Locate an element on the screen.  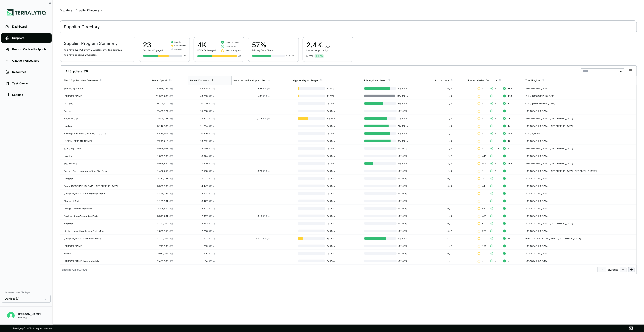
div: PCFs Exchanged is located at coordinates (206, 51).